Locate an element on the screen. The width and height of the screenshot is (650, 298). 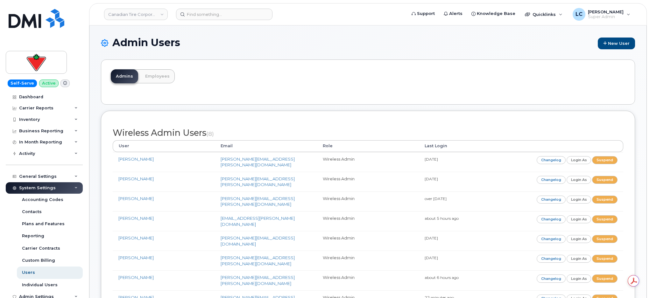
th: Role is located at coordinates (368, 146).